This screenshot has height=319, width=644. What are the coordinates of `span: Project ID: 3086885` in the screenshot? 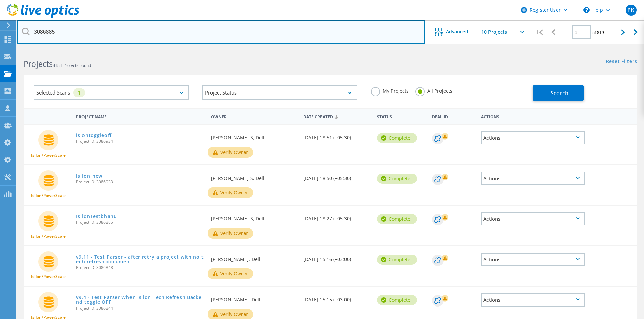 It's located at (140, 223).